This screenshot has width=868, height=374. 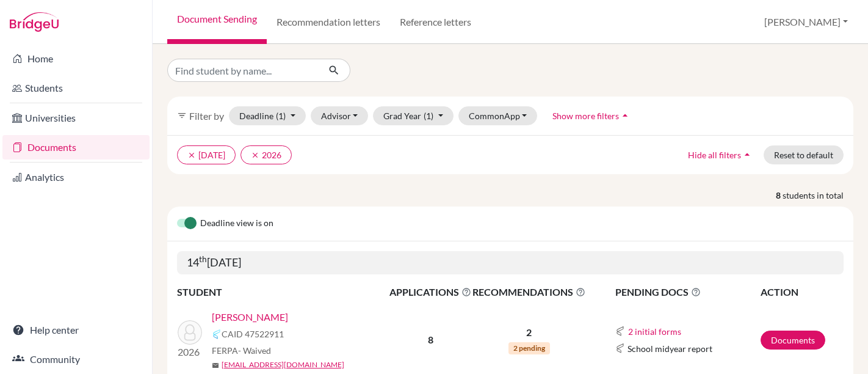 What do you see at coordinates (182, 115) in the screenshot?
I see `i: filter_list` at bounding box center [182, 115].